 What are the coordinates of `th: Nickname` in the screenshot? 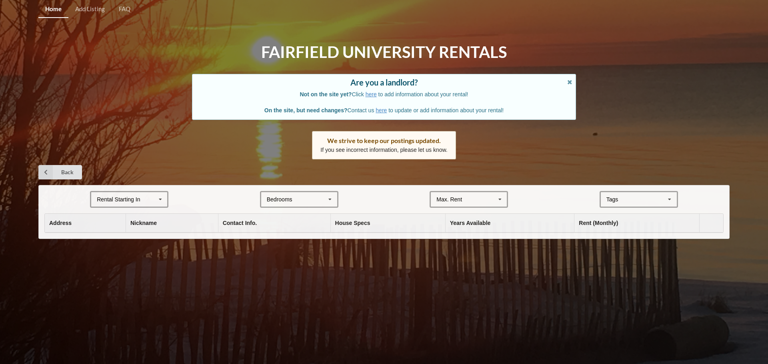 It's located at (172, 223).